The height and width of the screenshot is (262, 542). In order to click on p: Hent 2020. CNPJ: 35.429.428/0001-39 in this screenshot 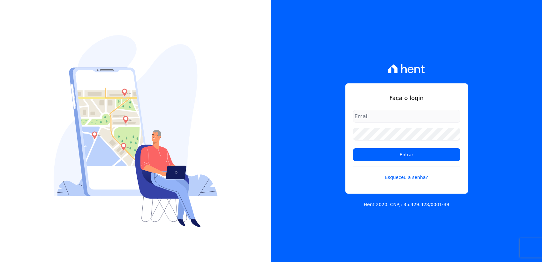, I will do `click(406, 204)`.